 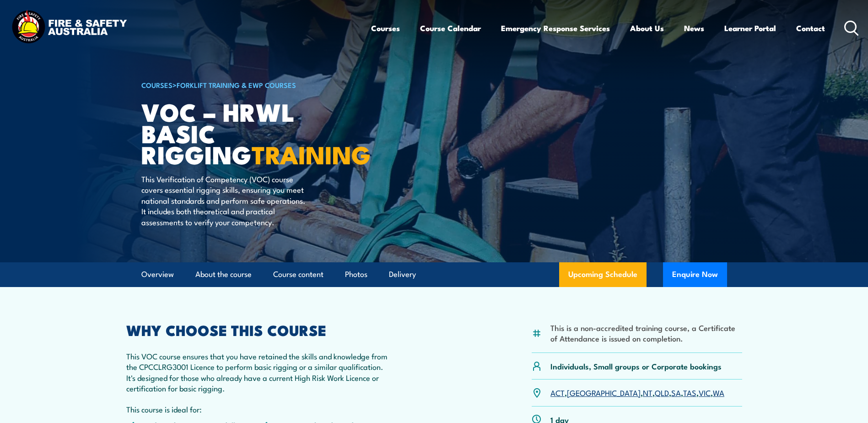 What do you see at coordinates (602, 274) in the screenshot?
I see `a: Upcoming Schedule` at bounding box center [602, 274].